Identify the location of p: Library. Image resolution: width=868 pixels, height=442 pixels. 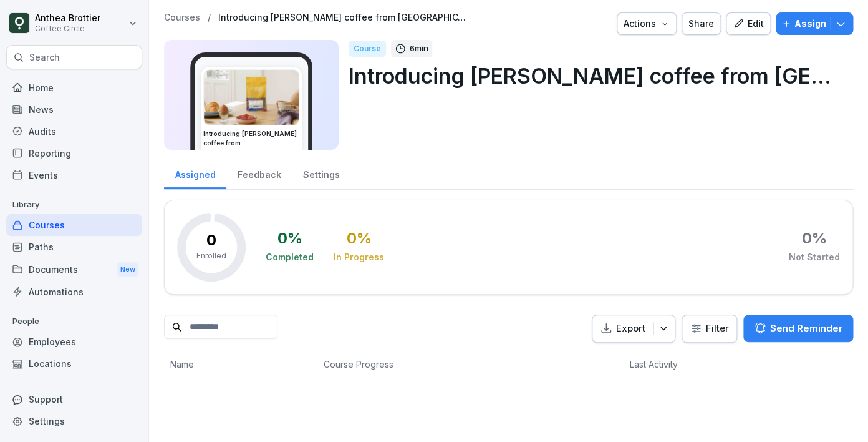
(75, 205).